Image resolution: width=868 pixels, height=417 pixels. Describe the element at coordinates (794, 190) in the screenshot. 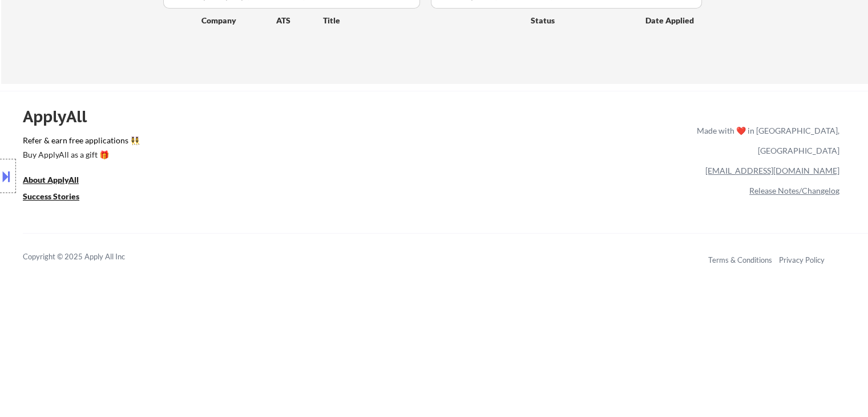

I see `a: Release Notes/Changelog` at that location.